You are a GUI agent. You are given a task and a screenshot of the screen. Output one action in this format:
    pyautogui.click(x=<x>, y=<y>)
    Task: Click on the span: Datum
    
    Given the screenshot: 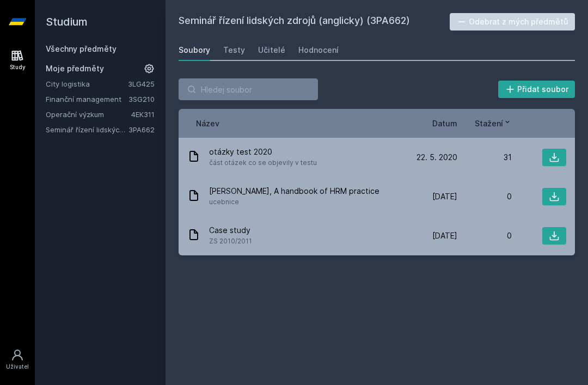 What is the action you would take?
    pyautogui.click(x=445, y=123)
    